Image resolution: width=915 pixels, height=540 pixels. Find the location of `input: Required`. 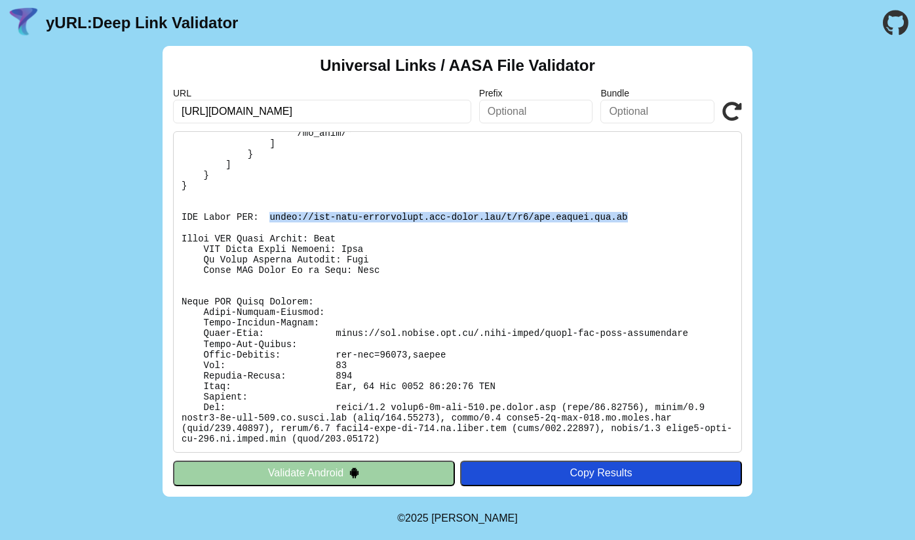

input: Required is located at coordinates (322, 111).